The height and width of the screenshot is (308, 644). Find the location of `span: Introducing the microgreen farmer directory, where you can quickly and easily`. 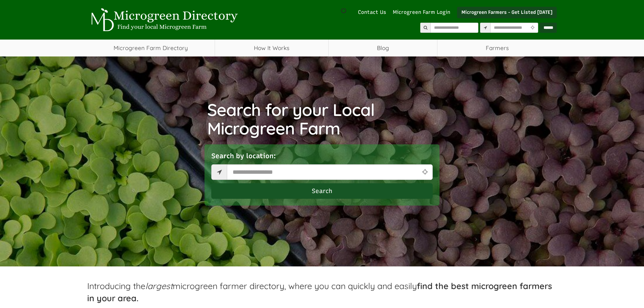

span: Introducing the microgreen farmer directory, where you can quickly and easily is located at coordinates (319, 292).